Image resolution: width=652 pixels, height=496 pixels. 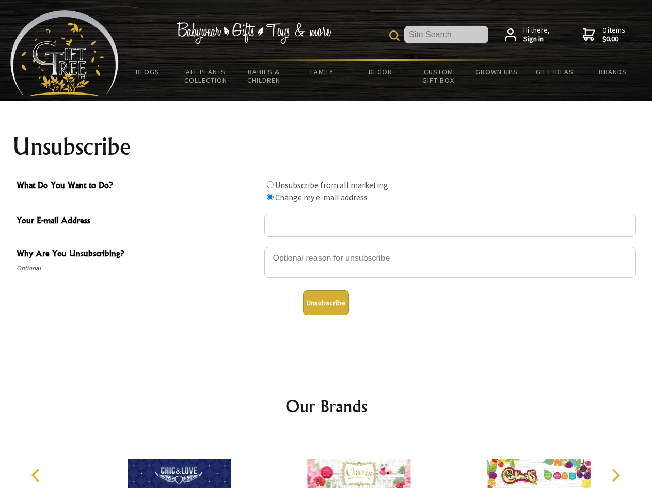 What do you see at coordinates (446, 35) in the screenshot?
I see `input: Site Search` at bounding box center [446, 35].